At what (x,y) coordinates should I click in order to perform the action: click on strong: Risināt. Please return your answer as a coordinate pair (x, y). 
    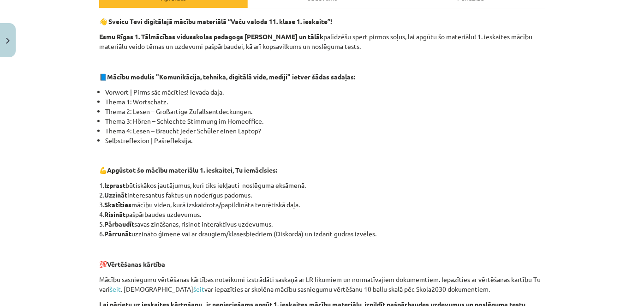
    Looking at the image, I should click on (115, 214).